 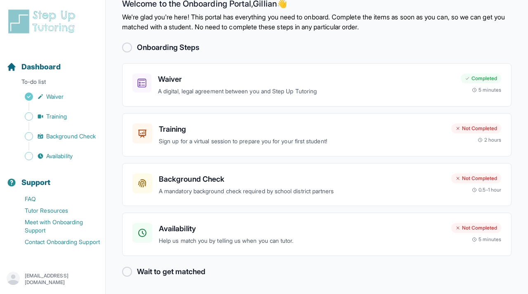 What do you see at coordinates (33, 67) in the screenshot?
I see `a: Dashboard` at bounding box center [33, 67].